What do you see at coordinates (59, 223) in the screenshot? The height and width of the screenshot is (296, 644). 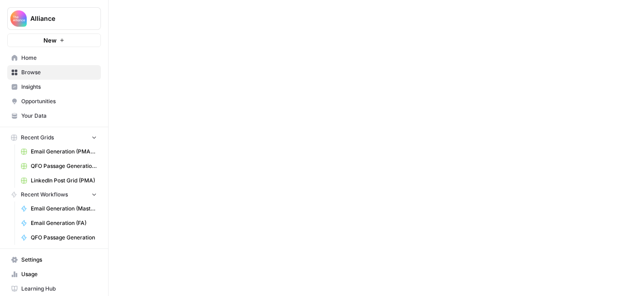 I see `a: Email Generation (FA)` at bounding box center [59, 223].